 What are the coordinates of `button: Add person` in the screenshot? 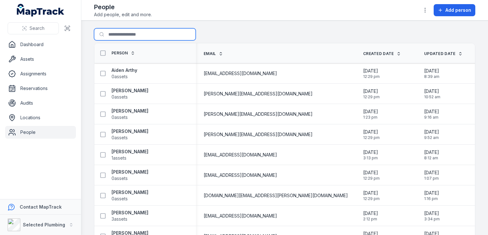 It's located at (454, 10).